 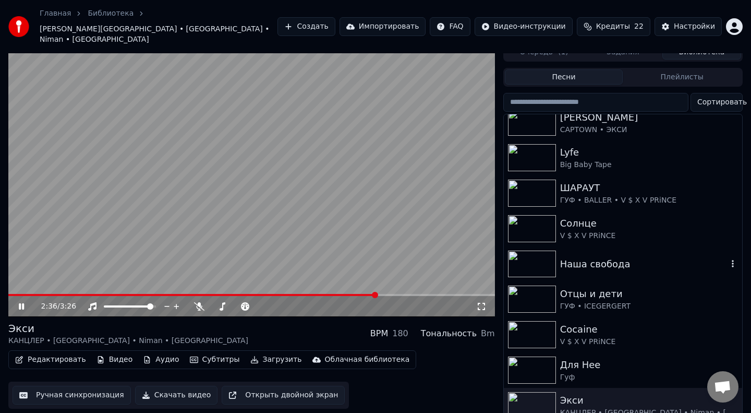 What do you see at coordinates (276, 359) in the screenshot?
I see `button: Загрузить` at bounding box center [276, 359].